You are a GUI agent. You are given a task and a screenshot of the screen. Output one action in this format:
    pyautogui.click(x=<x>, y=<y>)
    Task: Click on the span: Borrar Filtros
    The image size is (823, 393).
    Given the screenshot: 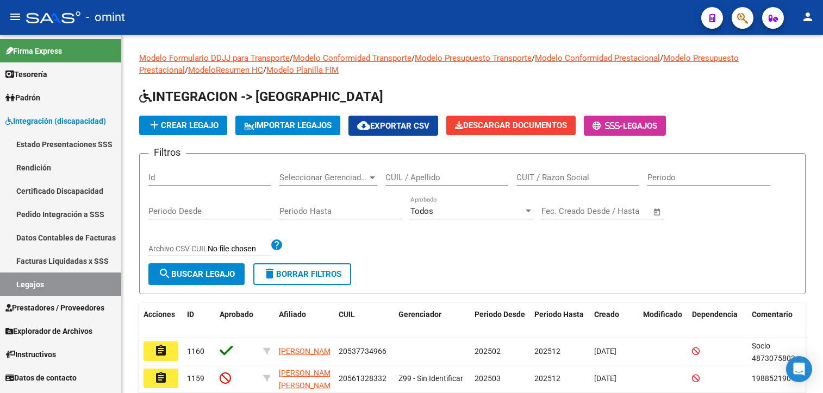 What is the action you would take?
    pyautogui.click(x=302, y=274)
    